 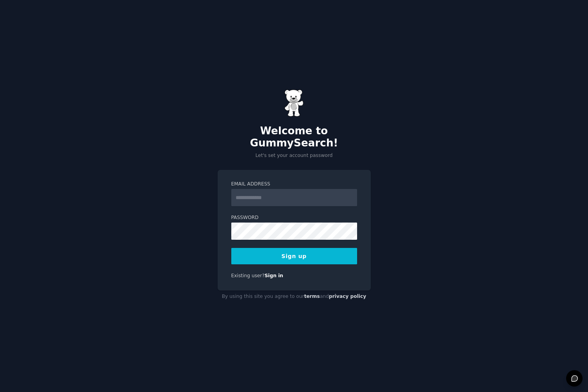 What do you see at coordinates (294, 103) in the screenshot?
I see `img: Gummy Bear` at bounding box center [294, 103].